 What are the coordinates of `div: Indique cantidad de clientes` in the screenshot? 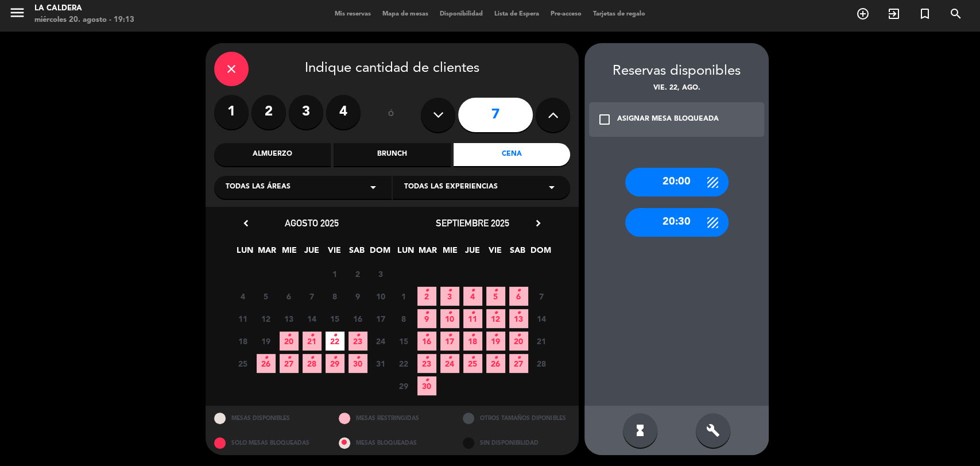 It's located at (392, 69).